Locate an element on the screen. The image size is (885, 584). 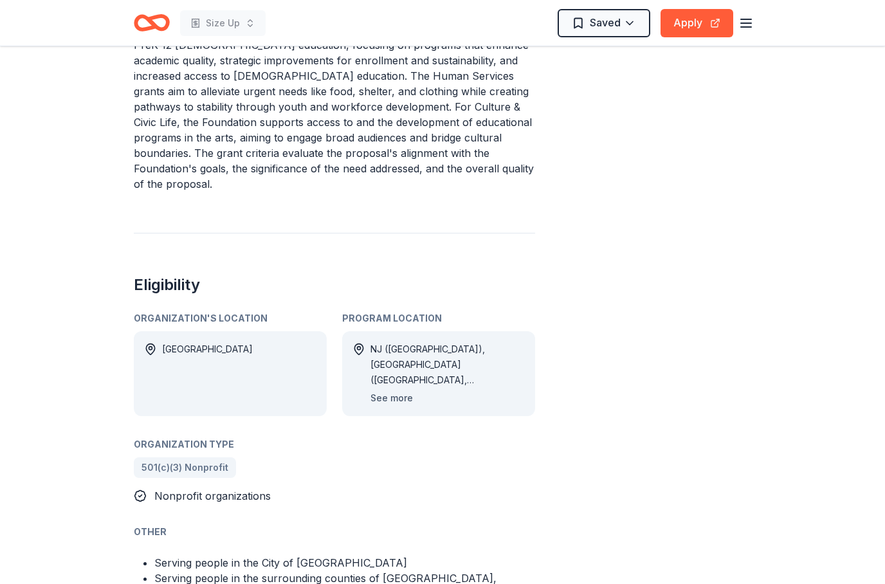
button: Saved is located at coordinates (604, 23).